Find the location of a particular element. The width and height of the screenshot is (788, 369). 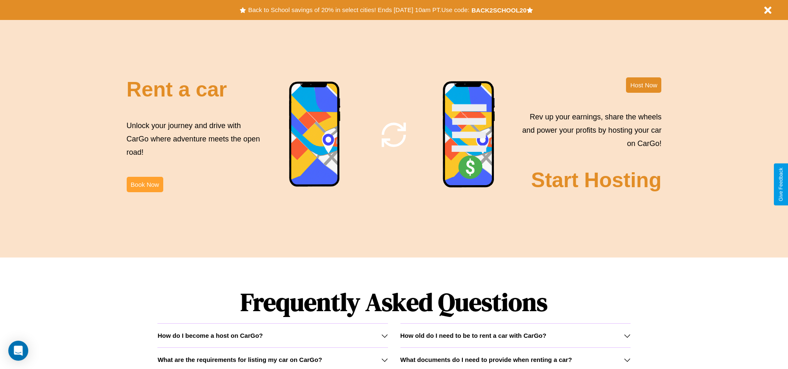

h2: Rent a car is located at coordinates (177, 89).